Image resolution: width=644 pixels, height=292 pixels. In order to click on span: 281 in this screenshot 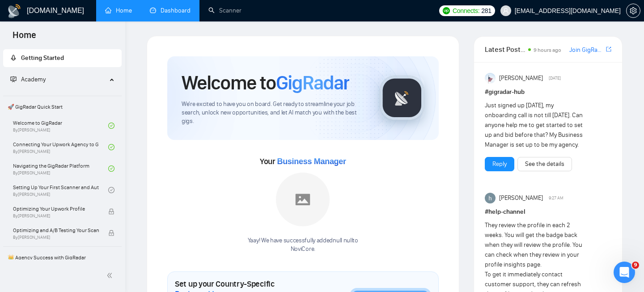, I will do `click(486, 11)`.